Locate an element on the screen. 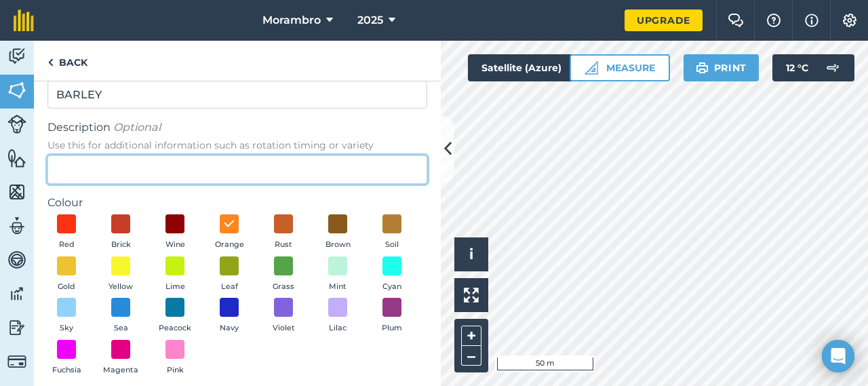  em: Optional is located at coordinates (137, 127).